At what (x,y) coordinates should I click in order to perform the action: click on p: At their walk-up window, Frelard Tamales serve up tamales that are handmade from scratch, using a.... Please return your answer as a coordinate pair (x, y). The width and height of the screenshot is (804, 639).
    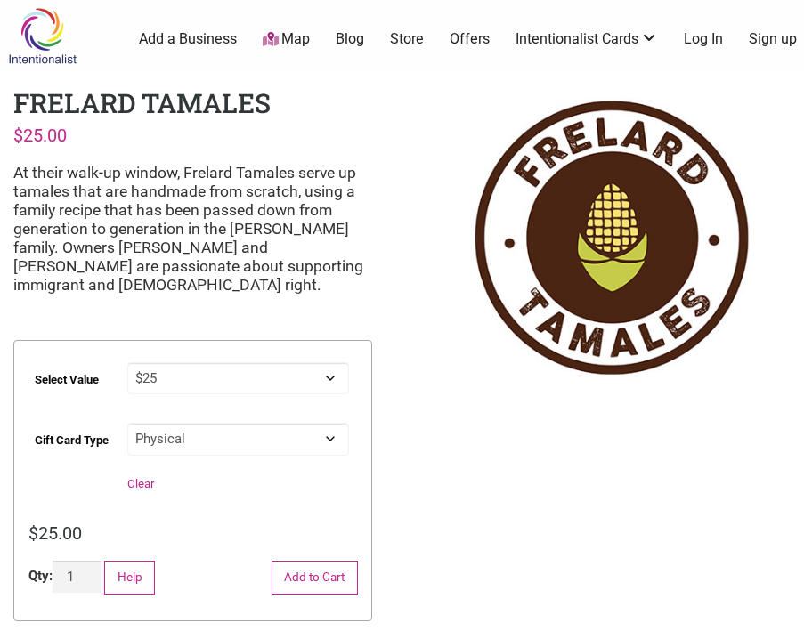
    Looking at the image, I should click on (192, 229).